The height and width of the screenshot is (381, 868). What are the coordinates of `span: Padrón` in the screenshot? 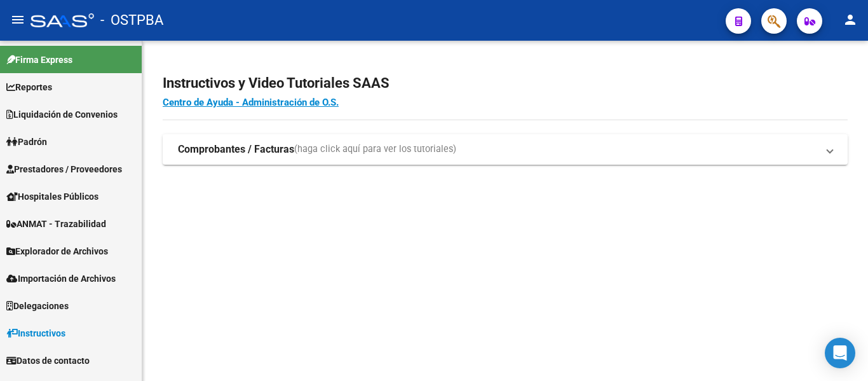 It's located at (27, 141).